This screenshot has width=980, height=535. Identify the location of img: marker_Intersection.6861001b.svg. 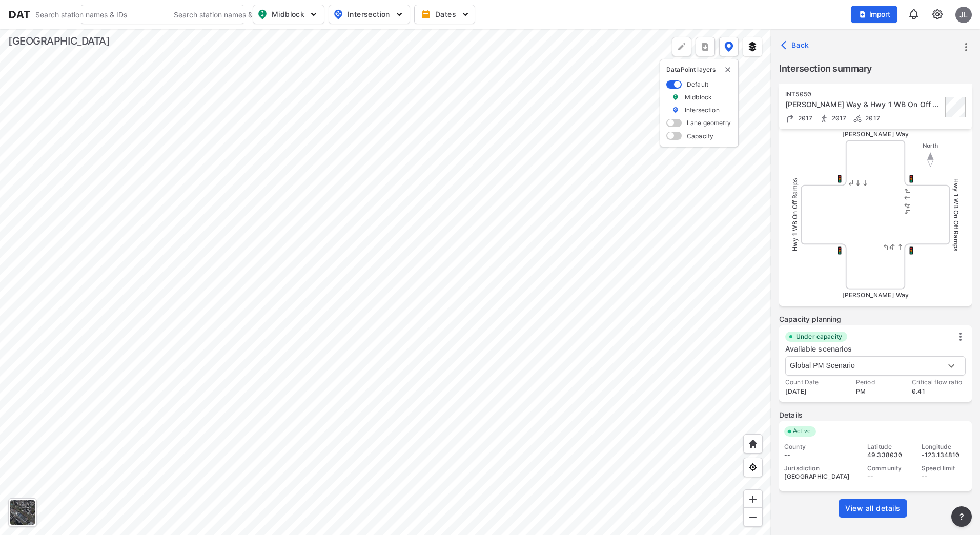
(676, 109).